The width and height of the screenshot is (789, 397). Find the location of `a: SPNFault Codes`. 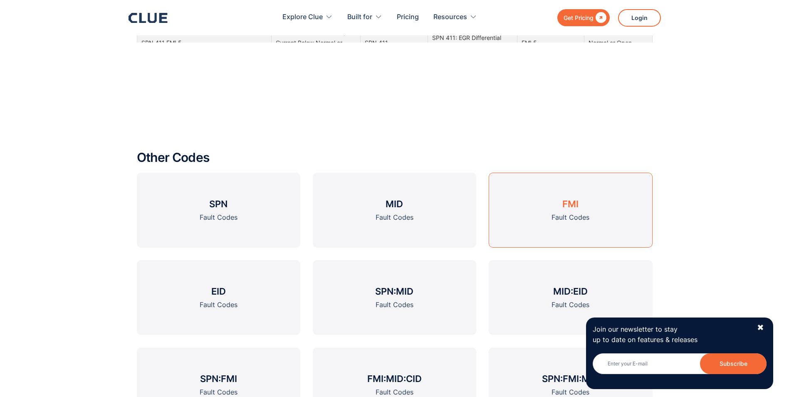

a: SPNFault Codes is located at coordinates (218, 210).